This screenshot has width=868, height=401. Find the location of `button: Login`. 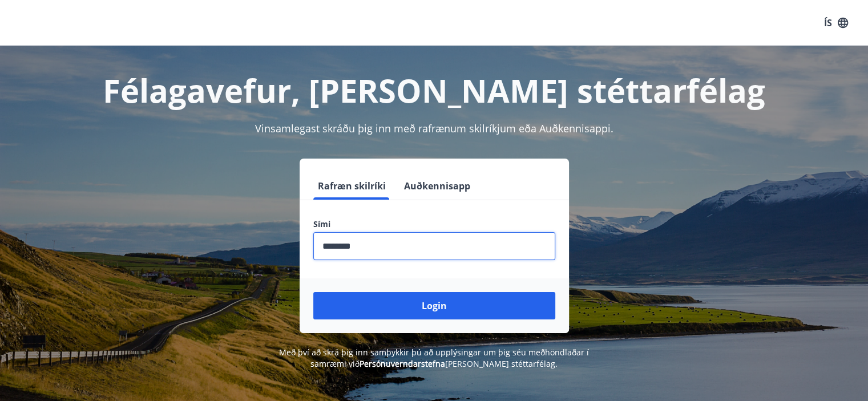

button: Login is located at coordinates (434, 306).